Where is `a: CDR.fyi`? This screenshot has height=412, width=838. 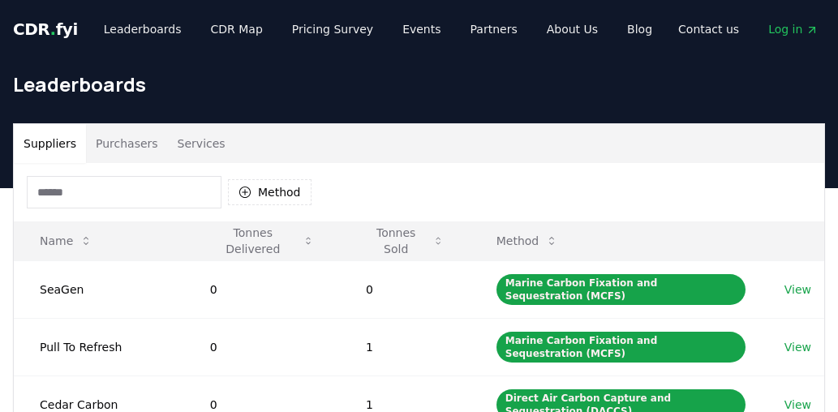 a: CDR.fyi is located at coordinates (45, 29).